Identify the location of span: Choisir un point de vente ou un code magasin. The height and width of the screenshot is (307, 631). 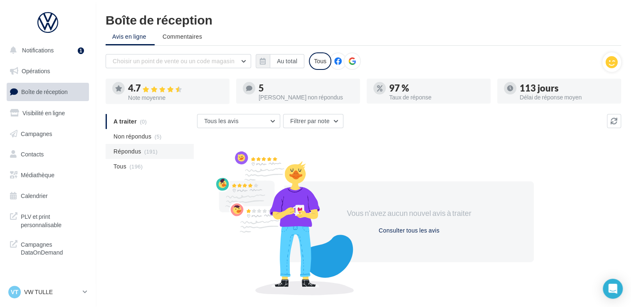
(173, 61).